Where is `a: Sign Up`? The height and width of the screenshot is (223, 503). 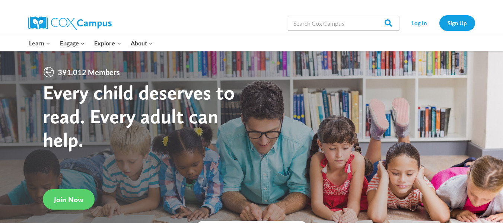 a: Sign Up is located at coordinates (457, 23).